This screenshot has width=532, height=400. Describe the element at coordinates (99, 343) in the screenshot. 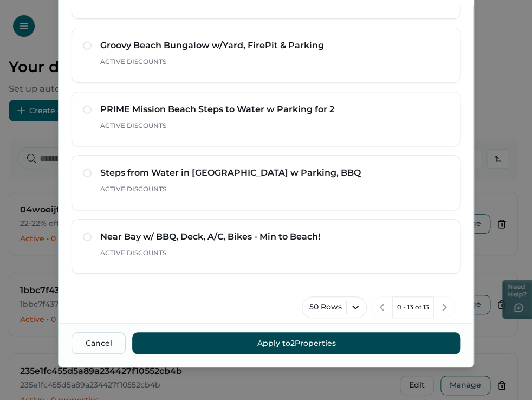

I see `button: Cancel` at that location.